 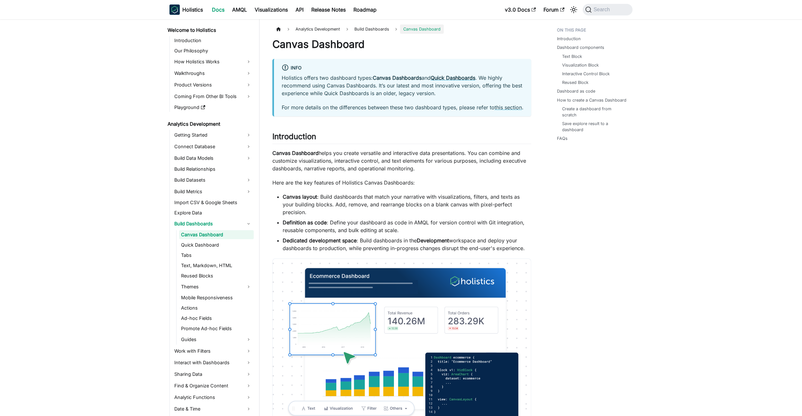 I want to click on a: Quick Dashboards, so click(x=453, y=78).